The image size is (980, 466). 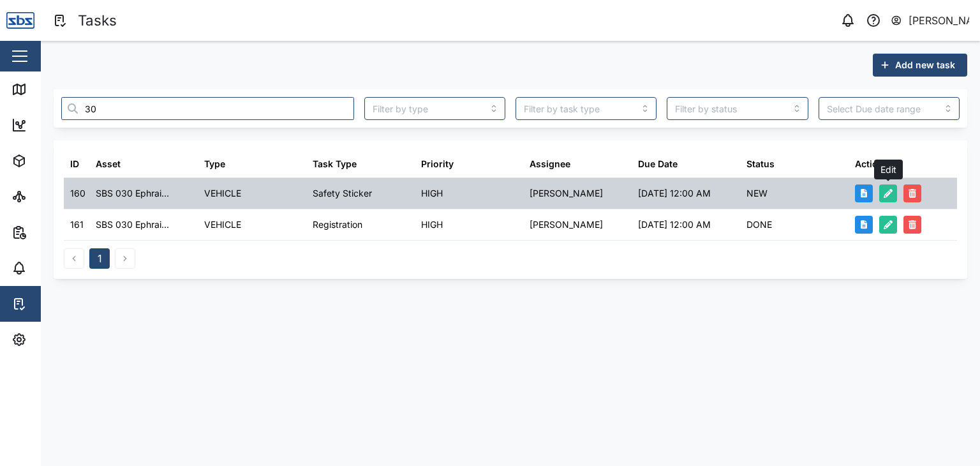 I want to click on span: Add new task, so click(x=925, y=65).